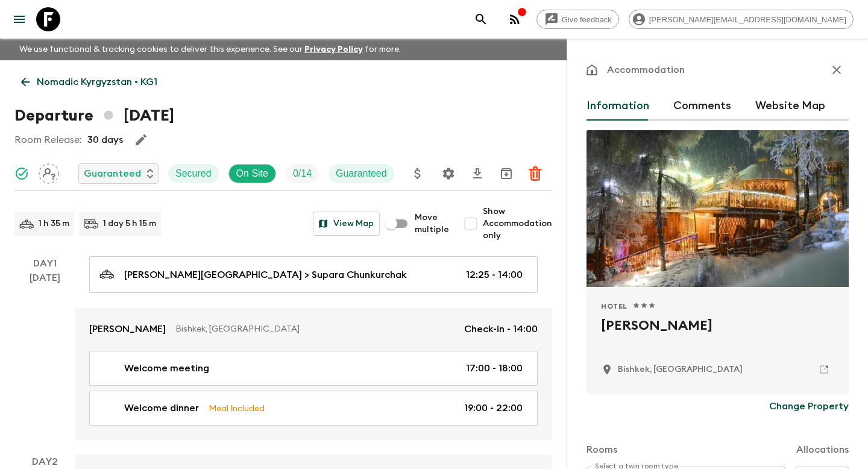  I want to click on p: Rooms, so click(601, 450).